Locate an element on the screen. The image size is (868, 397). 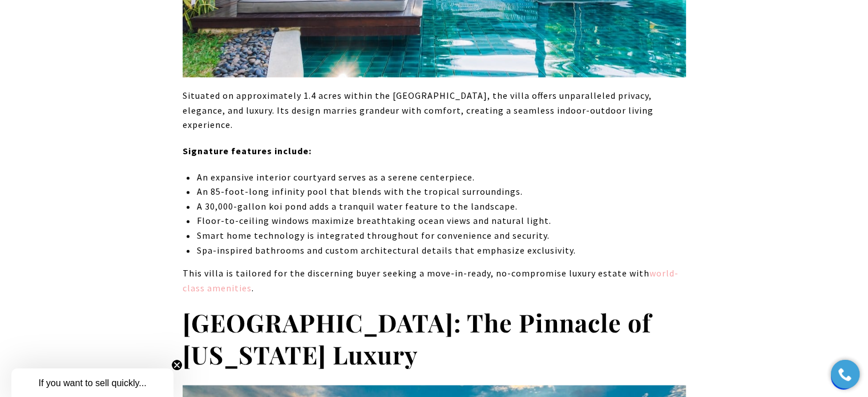
li: Floor-to-ceiling windows maximize breathtaking ocean views and natural light. is located at coordinates (441, 221).